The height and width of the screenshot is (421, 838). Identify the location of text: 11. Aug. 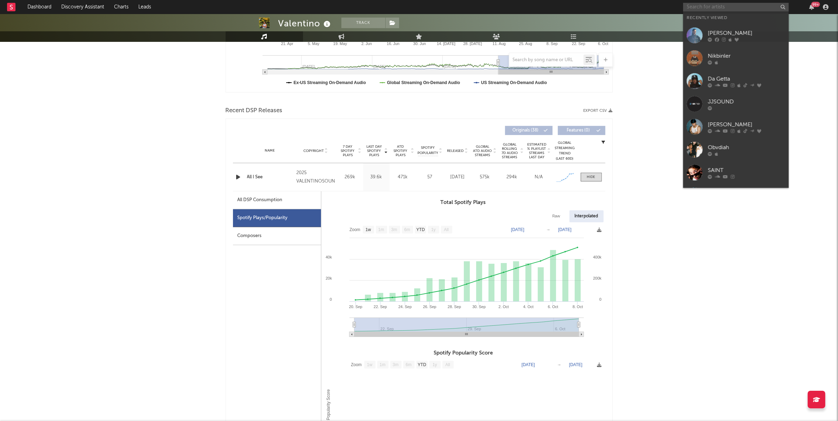
(499, 44).